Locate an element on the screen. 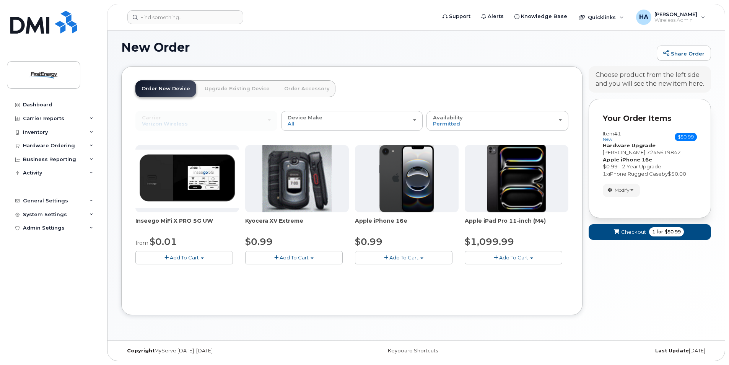  span: Knowledge Base is located at coordinates (544, 16).